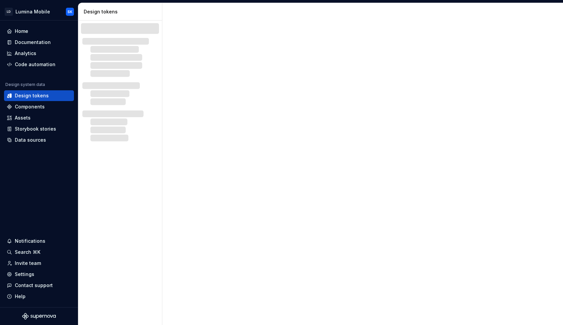  I want to click on div: Search ⌘K, so click(28, 252).